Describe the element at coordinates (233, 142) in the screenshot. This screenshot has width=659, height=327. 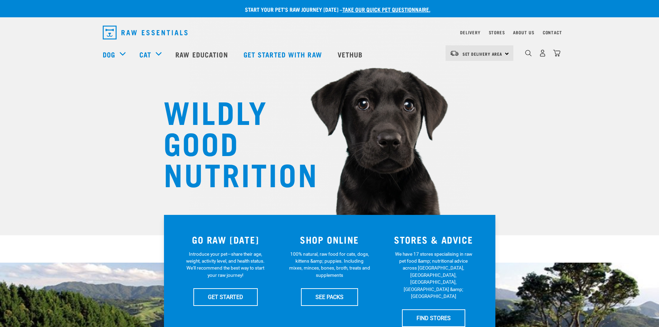
I see `h1: WILDLY GOOD NUTRITION` at that location.